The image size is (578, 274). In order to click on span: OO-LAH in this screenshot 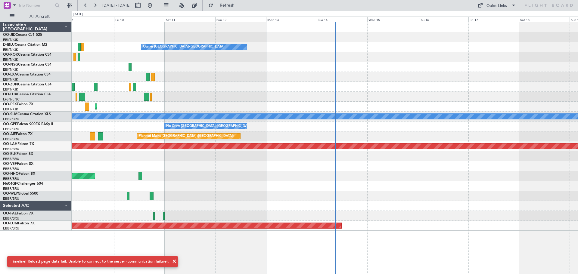, I will do `click(10, 144)`.